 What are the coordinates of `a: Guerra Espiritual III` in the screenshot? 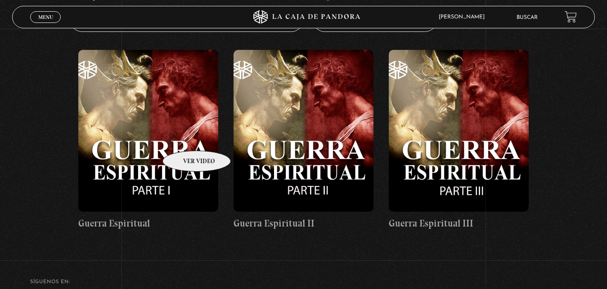 It's located at (459, 140).